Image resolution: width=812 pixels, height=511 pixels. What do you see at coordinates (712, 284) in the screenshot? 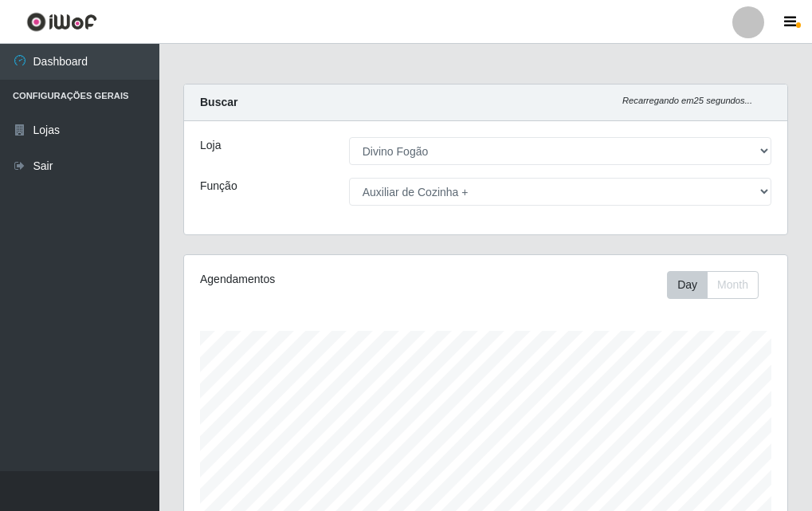
I see `div: First group` at bounding box center [712, 284].